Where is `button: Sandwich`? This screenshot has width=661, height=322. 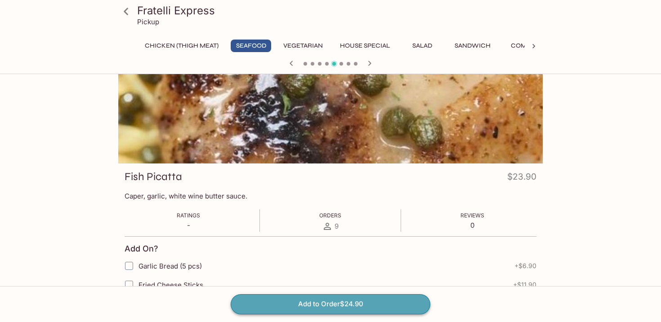
button: Sandwich is located at coordinates (472, 46).